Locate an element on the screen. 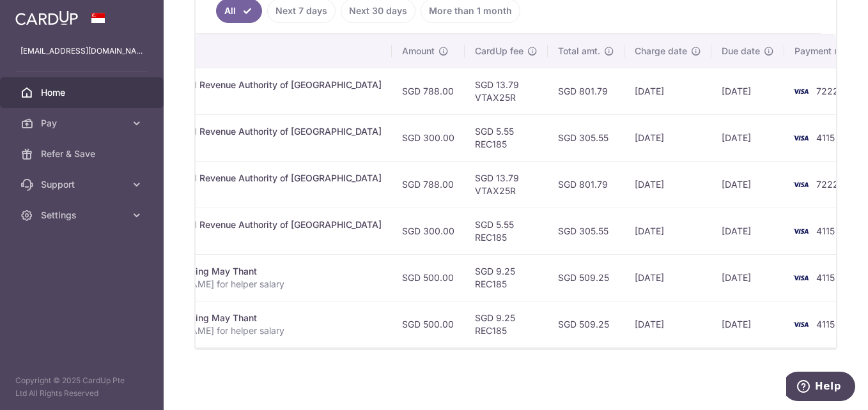  span: Total amt. is located at coordinates (579, 51).